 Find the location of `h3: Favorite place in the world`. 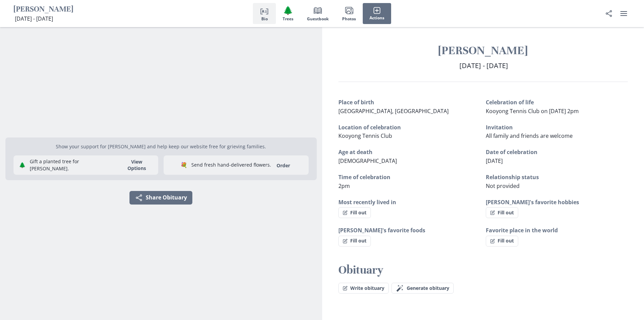

h3: Favorite place in the world is located at coordinates (557, 230).